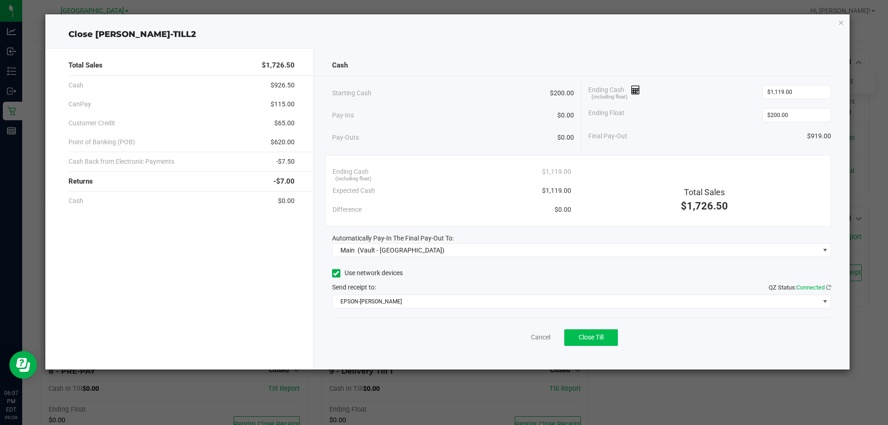 The width and height of the screenshot is (888, 425). Describe the element at coordinates (121, 161) in the screenshot. I see `span: Cash Back from Electronic Payments` at that location.